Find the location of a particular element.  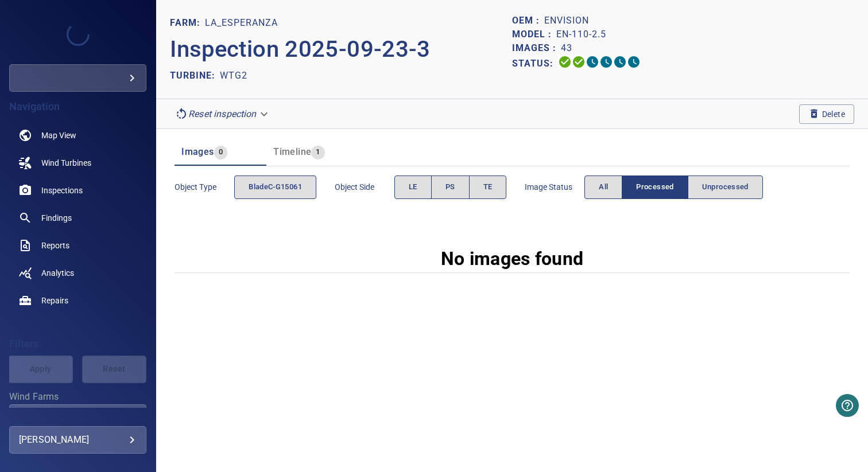

svg: Uploading 100% is located at coordinates (565, 62).